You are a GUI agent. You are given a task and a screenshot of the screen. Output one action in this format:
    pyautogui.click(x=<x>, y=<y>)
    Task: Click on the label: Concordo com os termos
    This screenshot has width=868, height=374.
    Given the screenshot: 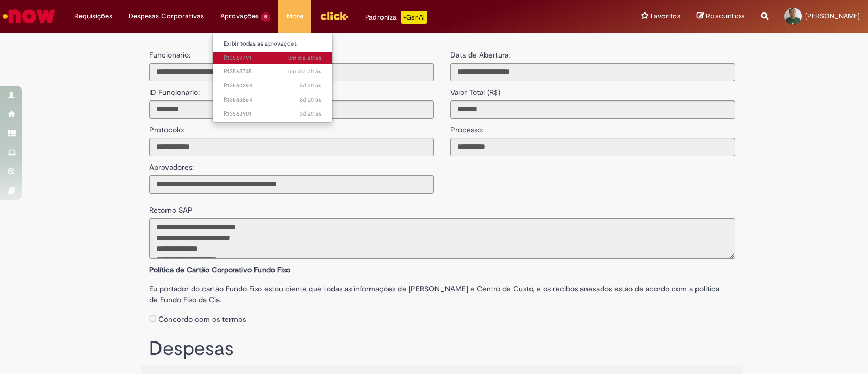 What is the action you would take?
    pyautogui.click(x=202, y=320)
    